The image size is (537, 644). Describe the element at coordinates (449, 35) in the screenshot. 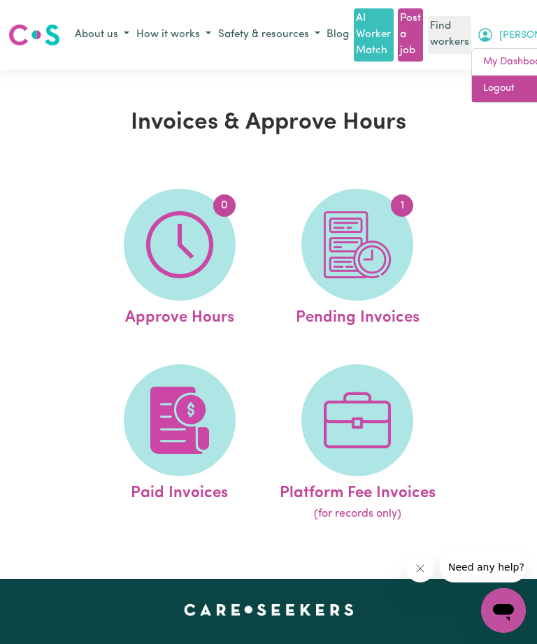

I see `a: Find workers` at that location.